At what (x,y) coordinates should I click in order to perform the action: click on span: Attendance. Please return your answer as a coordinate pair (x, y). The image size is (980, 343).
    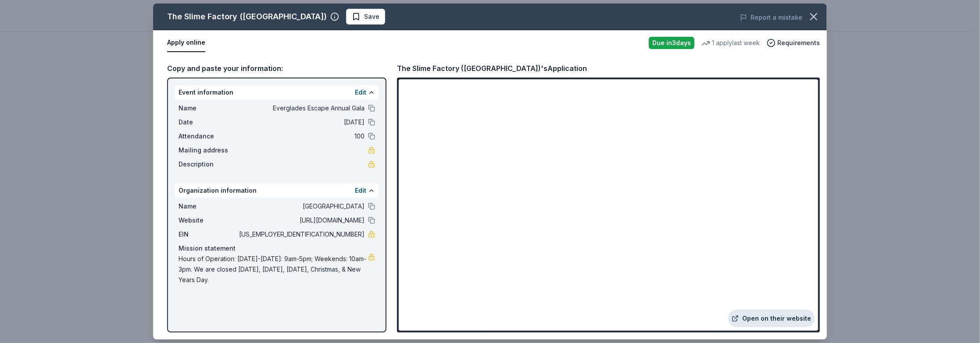
    Looking at the image, I should click on (208, 136).